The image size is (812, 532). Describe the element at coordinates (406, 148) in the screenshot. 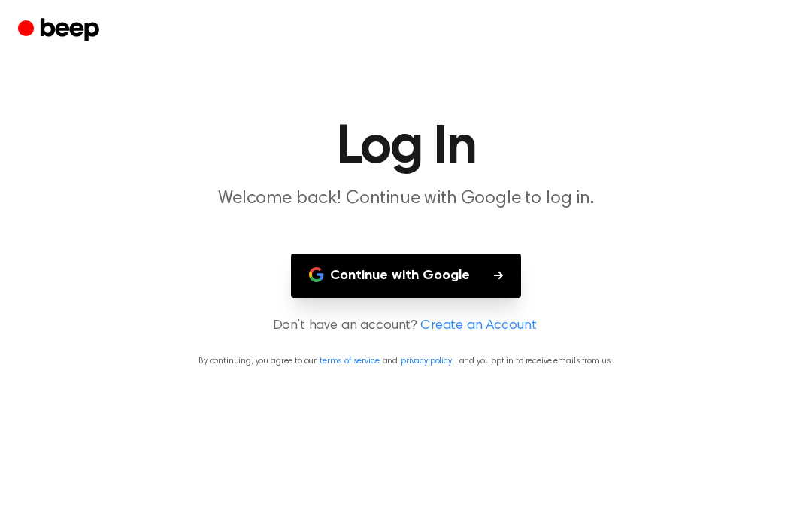

I see `h1: Log In` at that location.